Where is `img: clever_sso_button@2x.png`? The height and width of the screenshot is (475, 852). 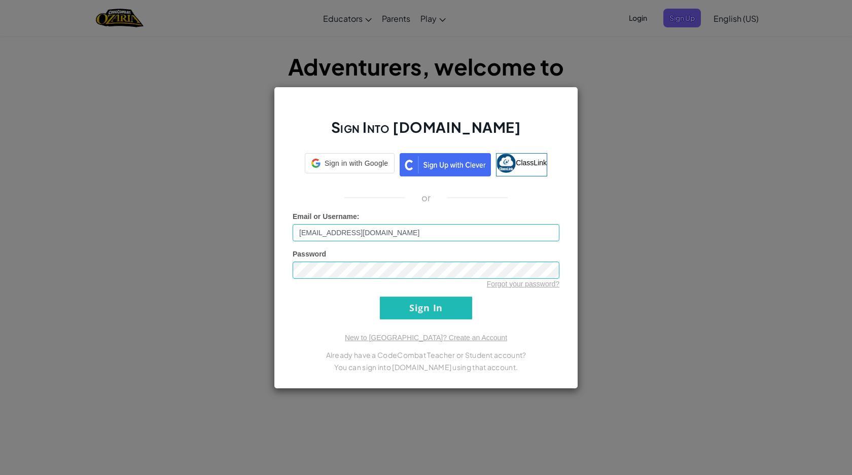
img: clever_sso_button@2x.png is located at coordinates (445, 165).